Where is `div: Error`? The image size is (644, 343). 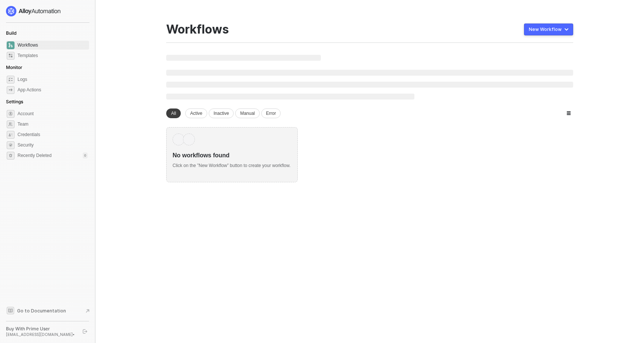
div: Error is located at coordinates (271, 114).